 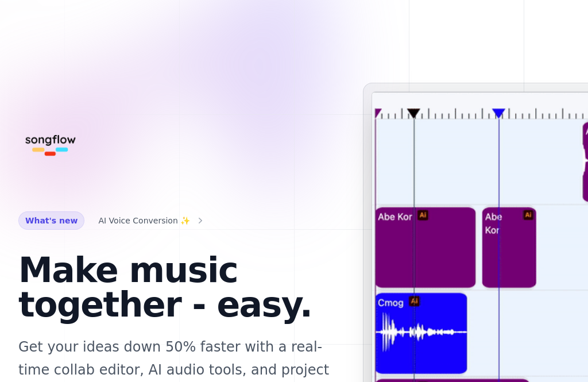 I want to click on span: AI Voice Conversion ✨, so click(x=144, y=221).